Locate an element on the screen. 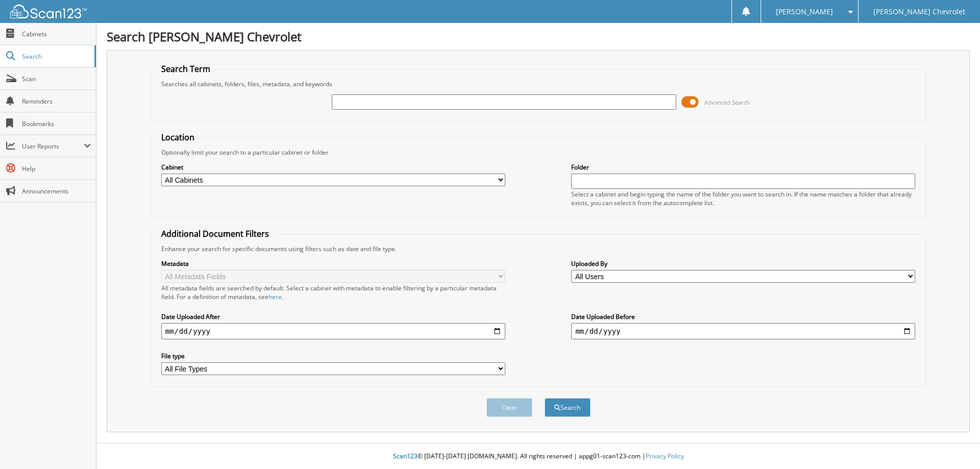 The height and width of the screenshot is (469, 980). input: end is located at coordinates (743, 331).